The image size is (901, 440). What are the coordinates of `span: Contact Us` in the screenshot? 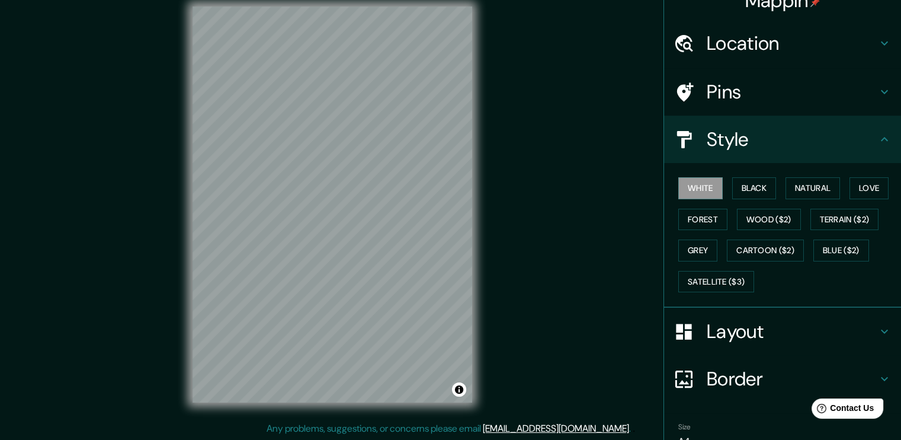 It's located at (56, 14).